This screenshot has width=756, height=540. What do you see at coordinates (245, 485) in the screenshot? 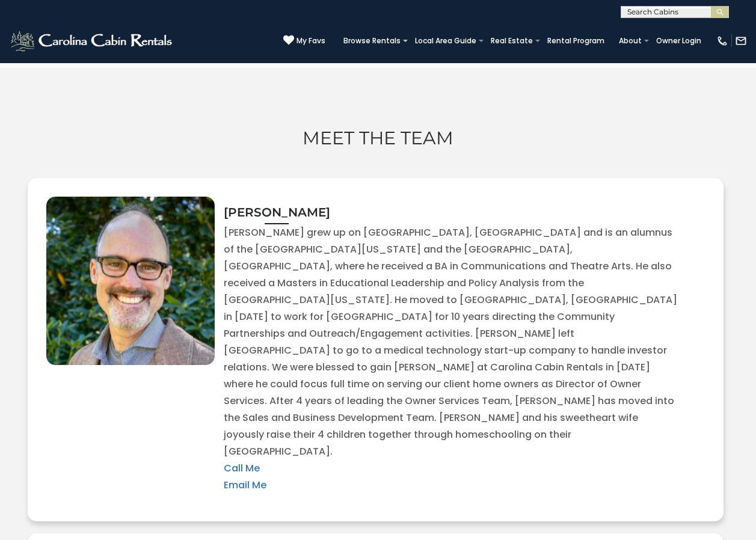
I see `a: Email Me` at bounding box center [245, 485].